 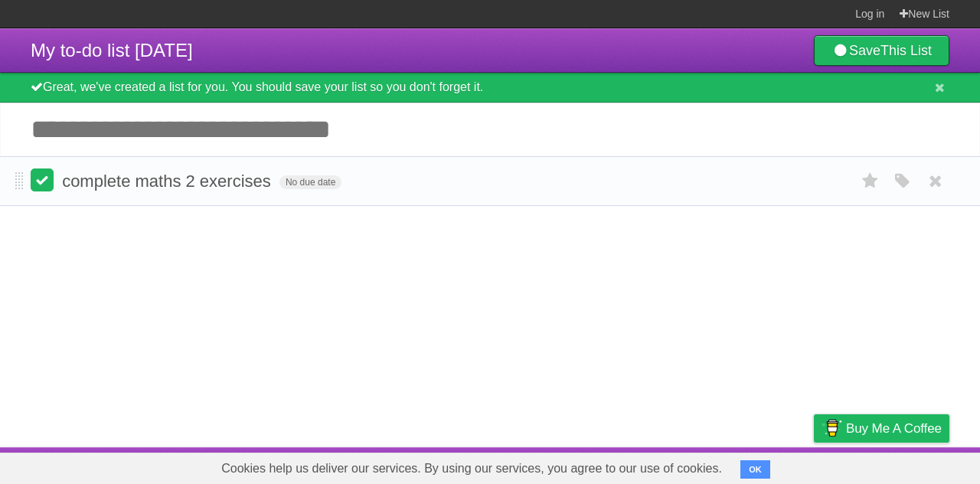 What do you see at coordinates (882, 428) in the screenshot?
I see `a: Buy me a coffee` at bounding box center [882, 428].